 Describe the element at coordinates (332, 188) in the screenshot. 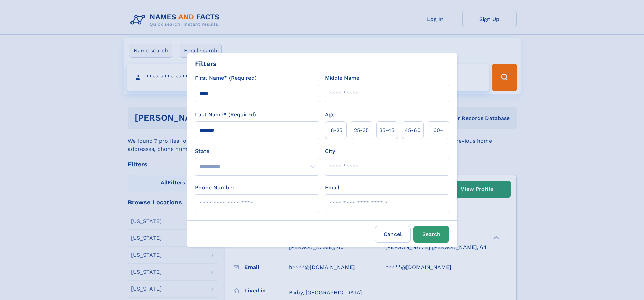

I see `label: Email` at that location.